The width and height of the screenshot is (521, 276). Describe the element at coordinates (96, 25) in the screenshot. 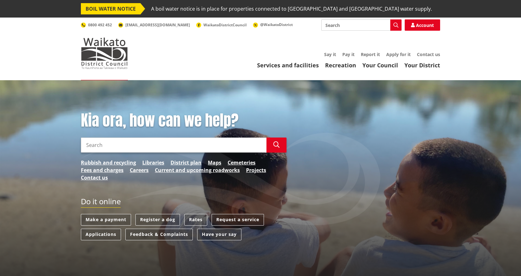

I see `a: 0800 492 452` at that location.